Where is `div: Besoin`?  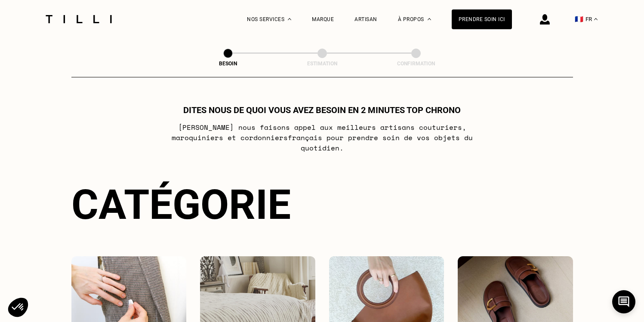 div: Besoin is located at coordinates (228, 64).